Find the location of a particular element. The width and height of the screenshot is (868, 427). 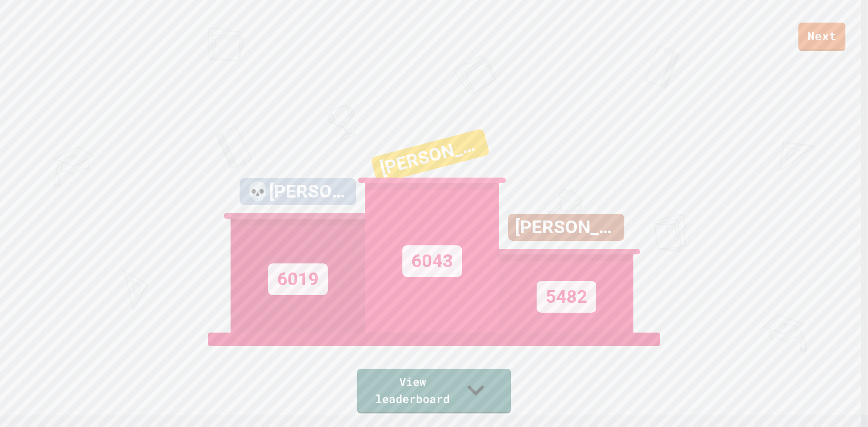

a: View leaderboard is located at coordinates (434, 391).